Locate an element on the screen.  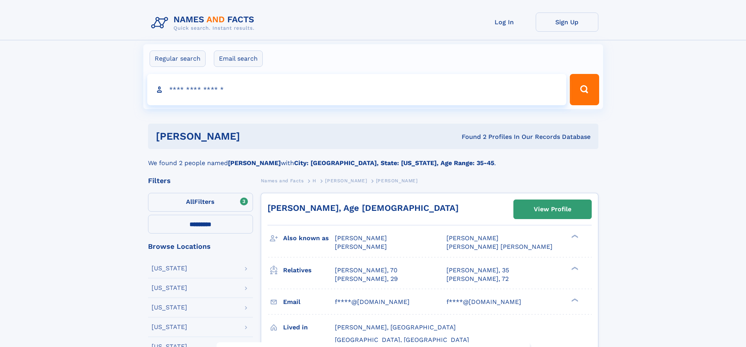
h3: Email is located at coordinates (309, 302).